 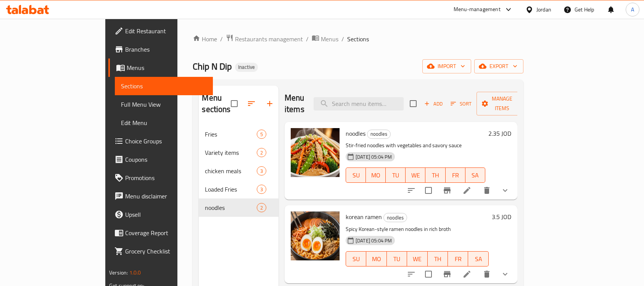 What do you see at coordinates (166, 141) in the screenshot?
I see `span: Choice Groups` at bounding box center [166, 141].